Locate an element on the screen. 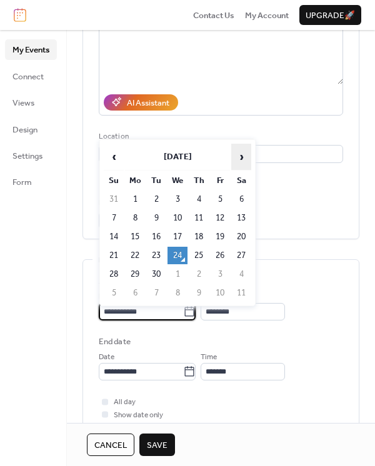 The height and width of the screenshot is (466, 375). td: 28 is located at coordinates (114, 274).